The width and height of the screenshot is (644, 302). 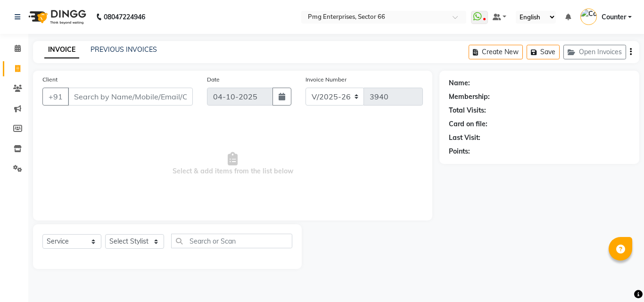 I want to click on div: Last Visit:, so click(x=464, y=138).